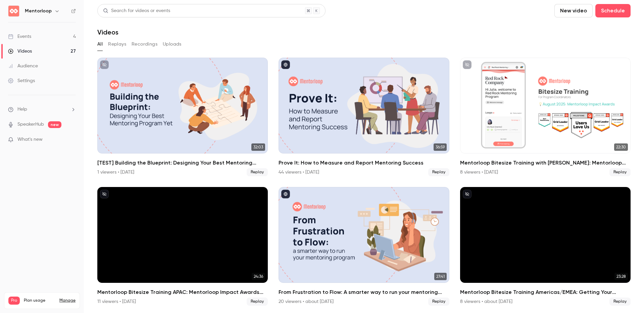 Image resolution: width=644 pixels, height=313 pixels. What do you see at coordinates (40, 300) in the screenshot?
I see `span: Plan usage` at bounding box center [40, 300].